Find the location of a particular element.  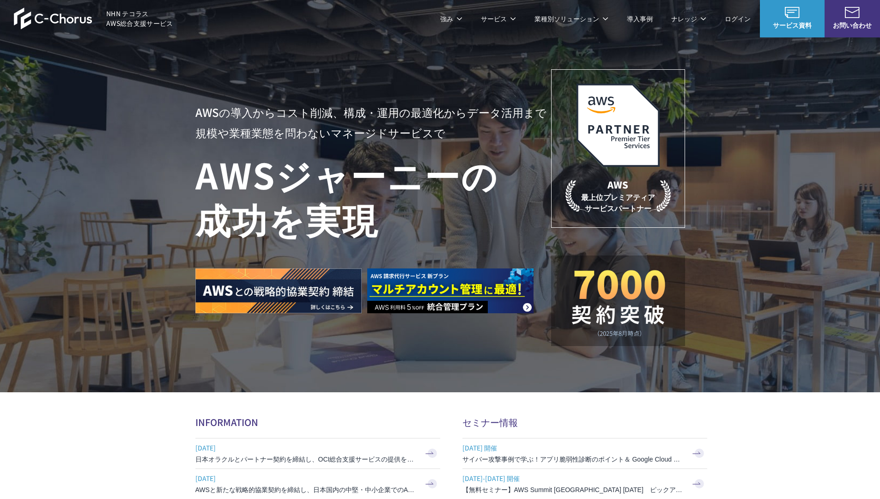

h3: サイバー攻撃事例で学ぶ！アプリ脆弱性診断のポイント＆ Google Cloud セキュリティ対策 is located at coordinates (573, 459).